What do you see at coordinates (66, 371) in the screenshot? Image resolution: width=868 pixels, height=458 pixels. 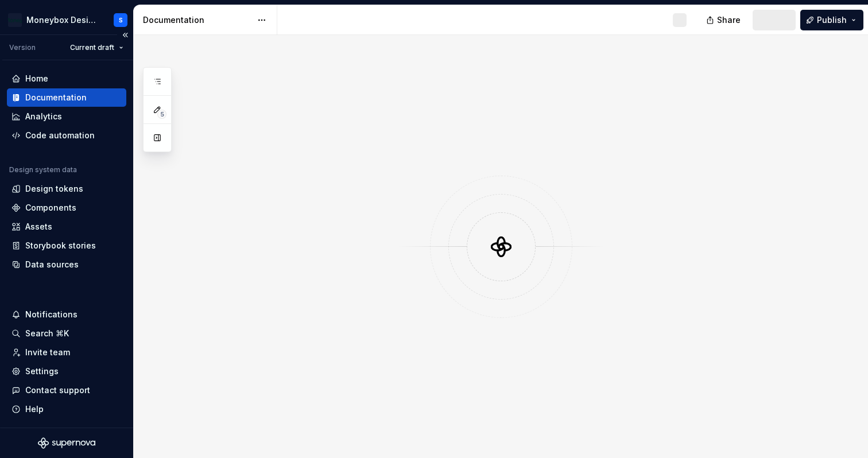 I see `a: Settings` at bounding box center [66, 371].